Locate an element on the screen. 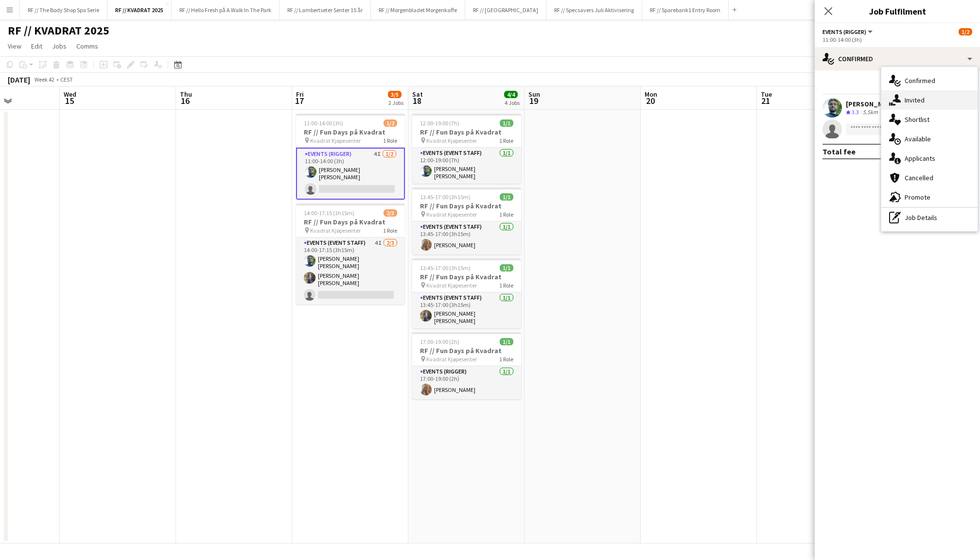  span: Mon is located at coordinates (651, 94).